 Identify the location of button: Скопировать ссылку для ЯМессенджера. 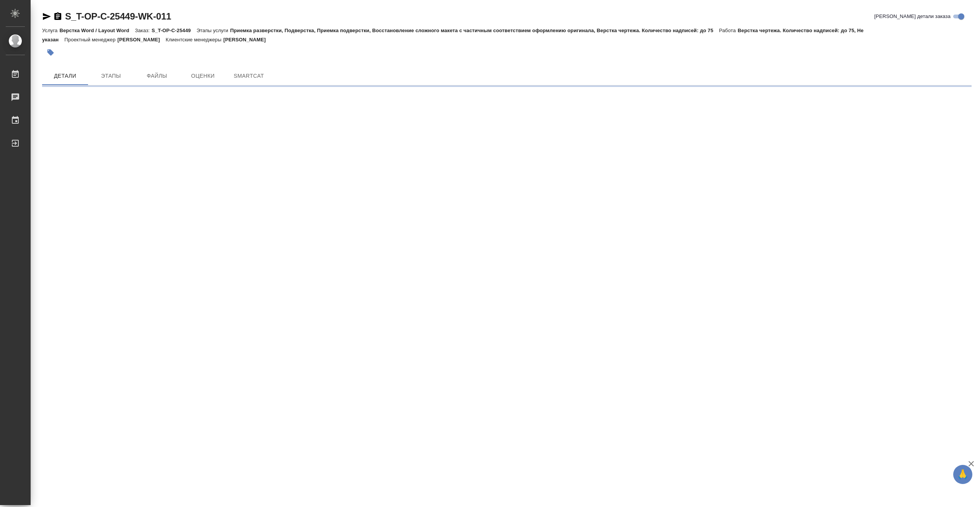
(47, 17).